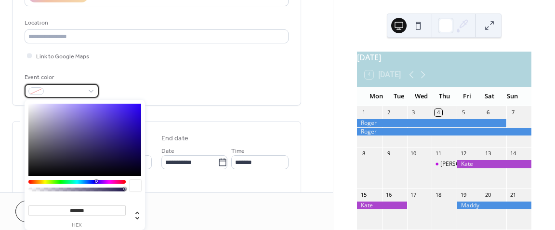  What do you see at coordinates (512, 194) in the screenshot?
I see `div: 21` at bounding box center [512, 194].